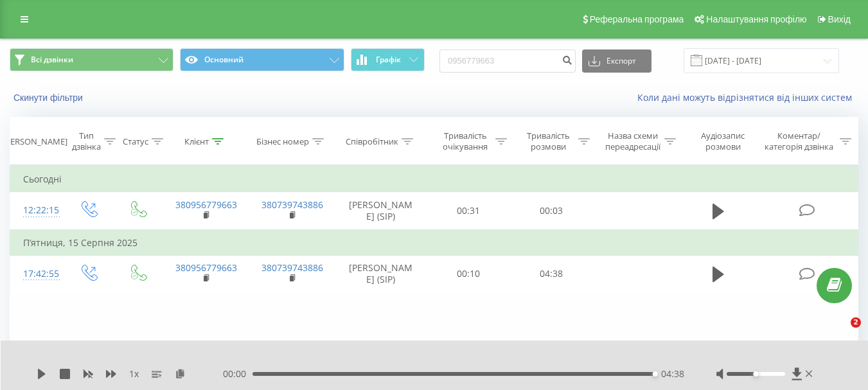 The width and height of the screenshot is (868, 390). I want to click on span: Налаштування профілю, so click(756, 19).